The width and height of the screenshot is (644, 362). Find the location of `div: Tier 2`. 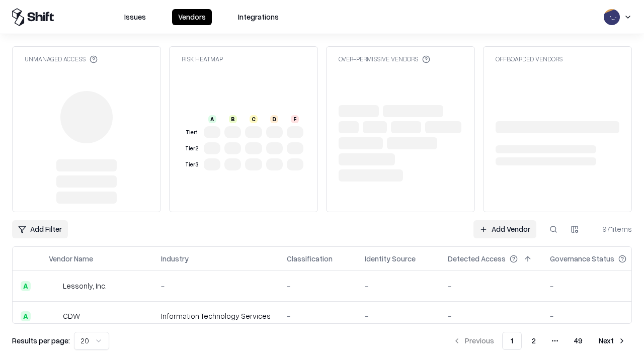

div: Tier 2 is located at coordinates (192, 148).